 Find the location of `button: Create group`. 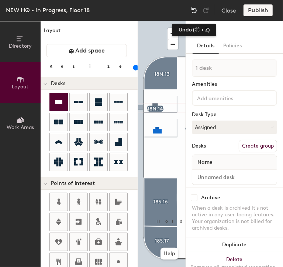

button: Create group is located at coordinates (258, 146).